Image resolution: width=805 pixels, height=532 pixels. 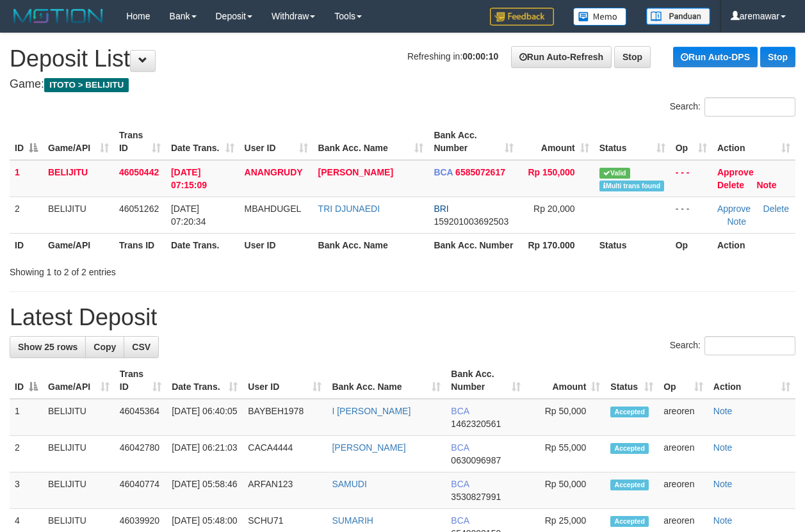 I want to click on span: Rp 20,000, so click(x=554, y=208).